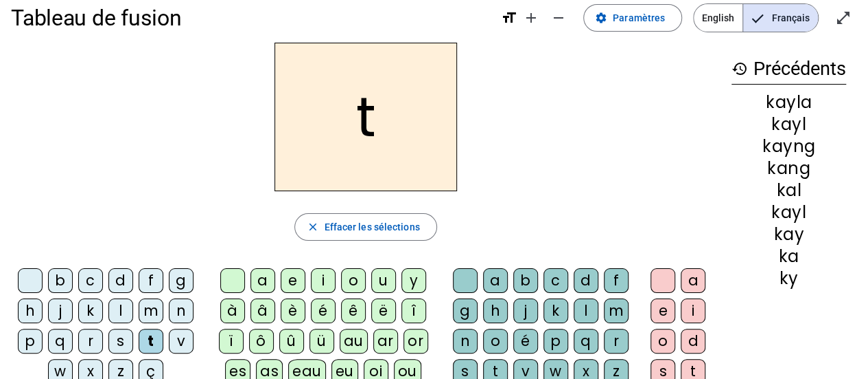 This screenshot has width=868, height=379. Describe the element at coordinates (559, 18) in the screenshot. I see `button: Diminuer la taille de la police` at that location.